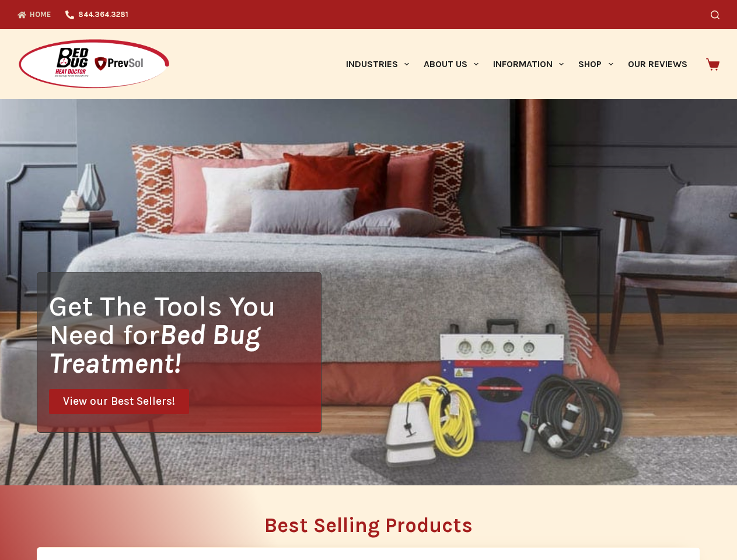  What do you see at coordinates (94, 64) in the screenshot?
I see `img: Prevsol/Bed Bug Heat Doctor` at bounding box center [94, 64].